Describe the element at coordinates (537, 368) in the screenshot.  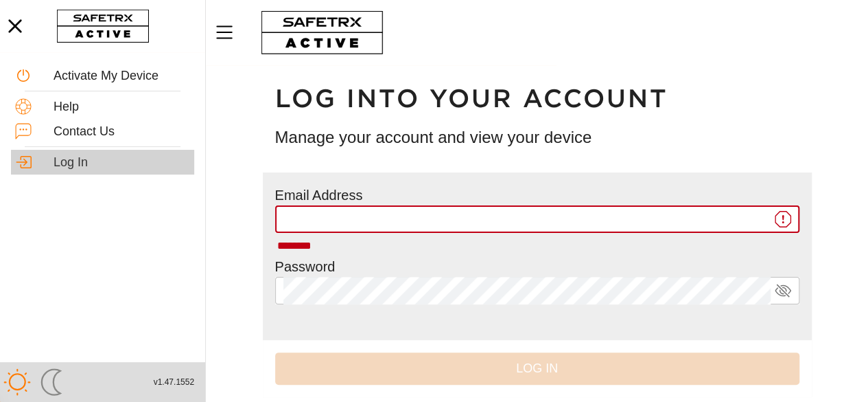
I see `button: Log In` at that location.